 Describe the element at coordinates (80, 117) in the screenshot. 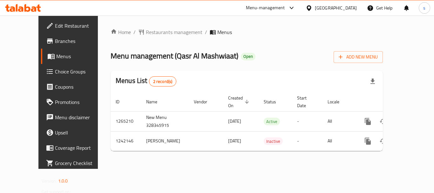

I see `span: Menu disclaimer` at that location.